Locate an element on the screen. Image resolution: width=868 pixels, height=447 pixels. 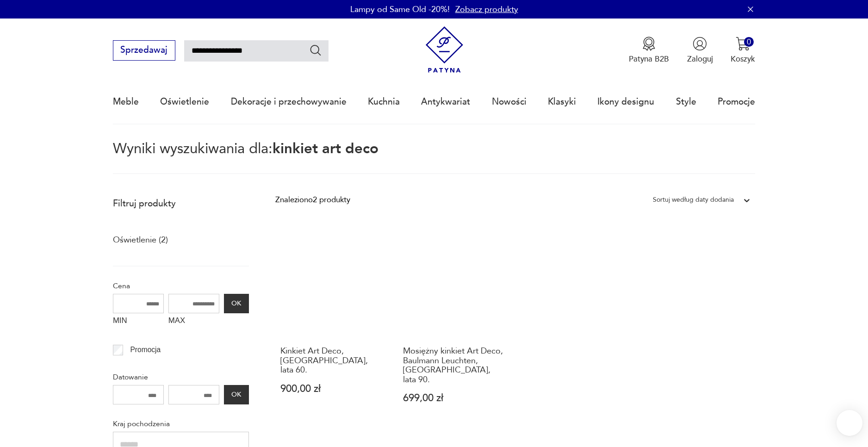
div: Znaleziono 2 produkty is located at coordinates (312, 199).